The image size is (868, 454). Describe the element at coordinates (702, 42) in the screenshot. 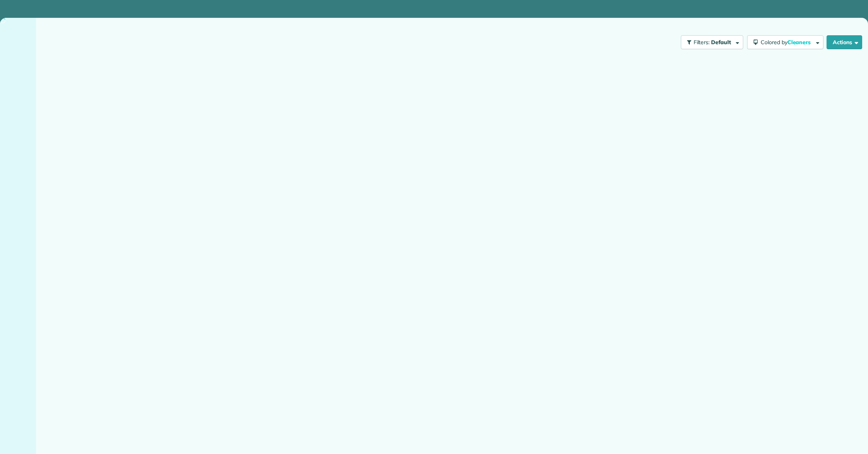

I see `span: Filters:` at that location.